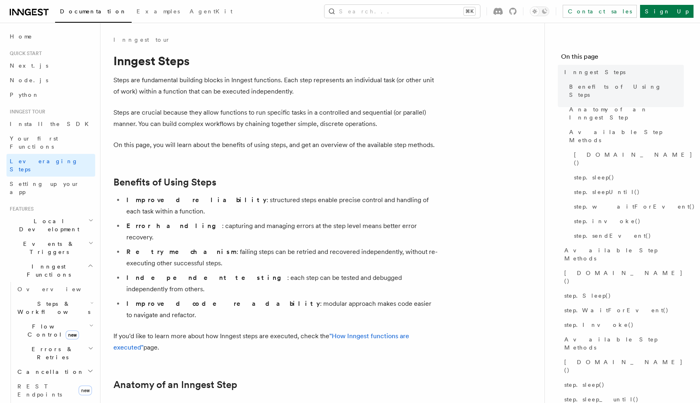 This screenshot has width=700, height=403. Describe the element at coordinates (55, 372) in the screenshot. I see `button: Cancellation` at that location.